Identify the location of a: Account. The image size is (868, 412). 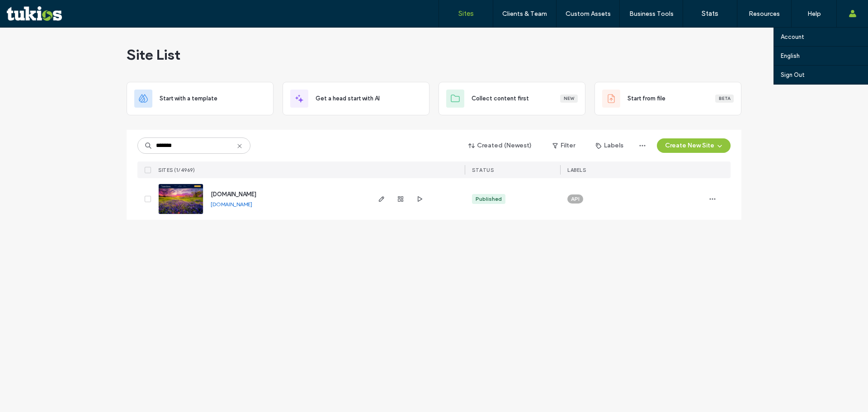
(824, 37).